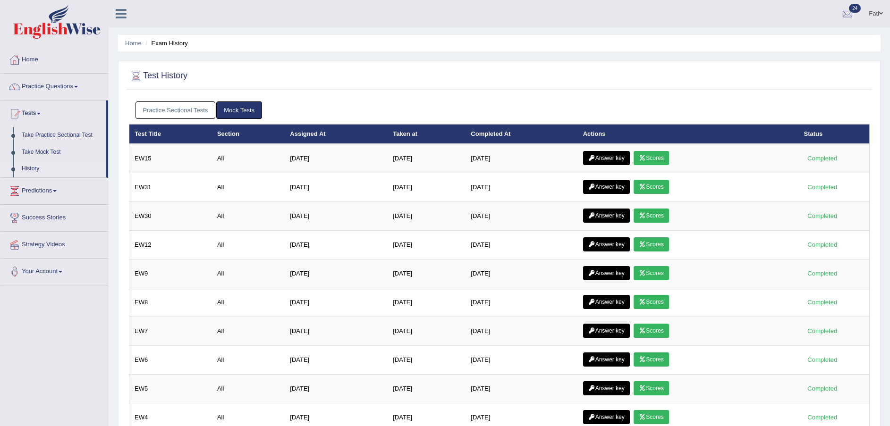 The height and width of the screenshot is (426, 890). What do you see at coordinates (239, 110) in the screenshot?
I see `a: Mock Tests` at bounding box center [239, 110].